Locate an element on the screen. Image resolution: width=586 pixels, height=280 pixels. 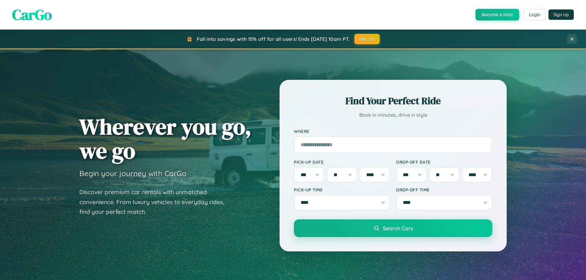
label: Drop-off Time is located at coordinates (444, 190).